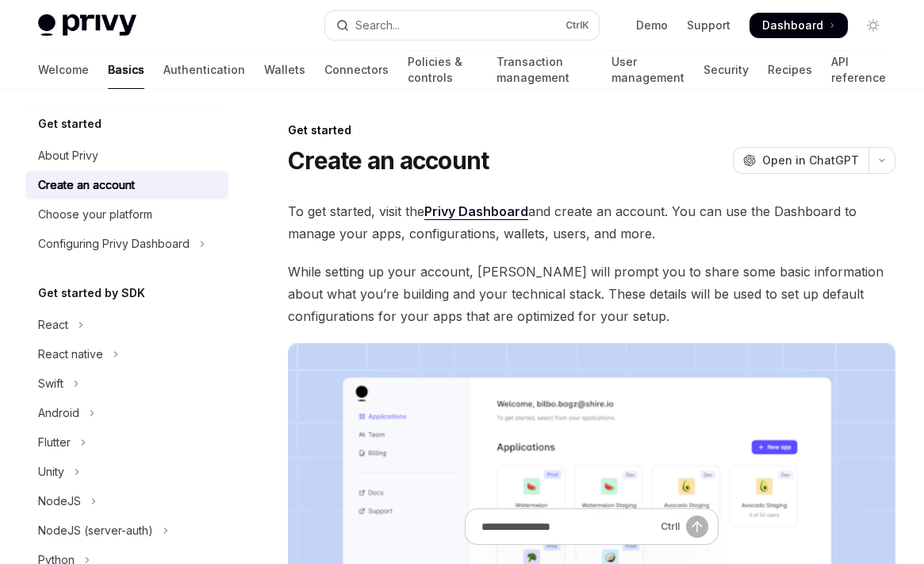 The width and height of the screenshot is (924, 564). I want to click on span: Ctrl K, so click(578, 25).